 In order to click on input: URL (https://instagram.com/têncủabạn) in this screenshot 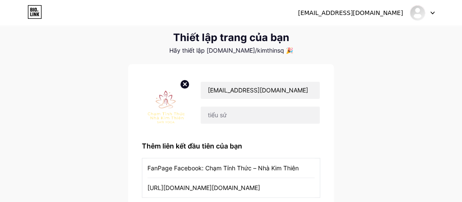, I will do `click(231, 188)`.